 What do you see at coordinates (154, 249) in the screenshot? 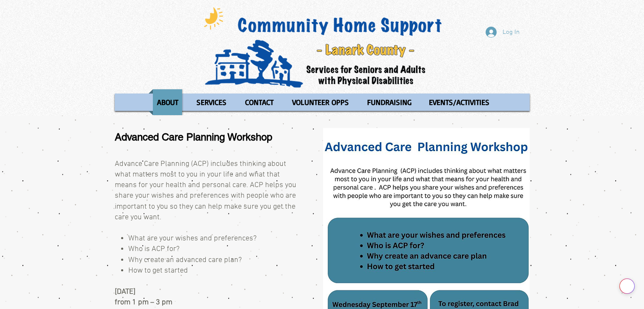
I see `span: Who is ACP for?` at bounding box center [154, 249].